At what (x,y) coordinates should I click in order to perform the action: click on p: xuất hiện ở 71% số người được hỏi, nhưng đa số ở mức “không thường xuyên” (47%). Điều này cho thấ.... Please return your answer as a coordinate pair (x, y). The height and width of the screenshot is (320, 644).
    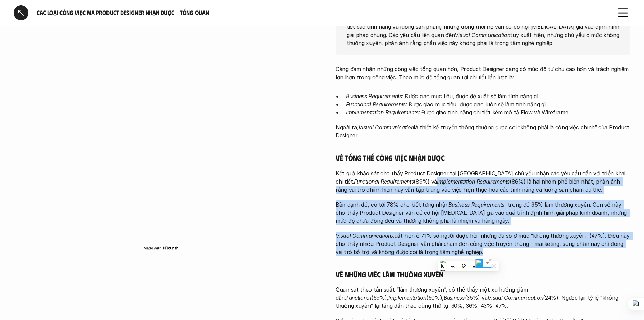
    Looking at the image, I should click on (483, 243).